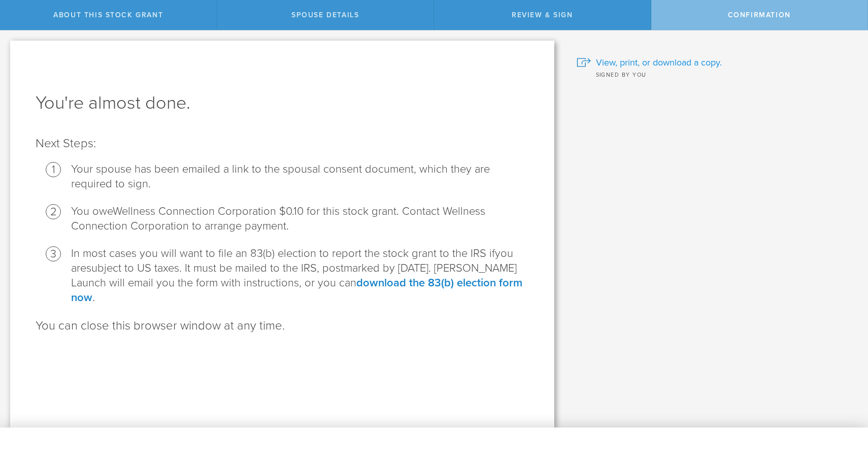 This screenshot has width=868, height=458. I want to click on h1: You're almost done., so click(283, 103).